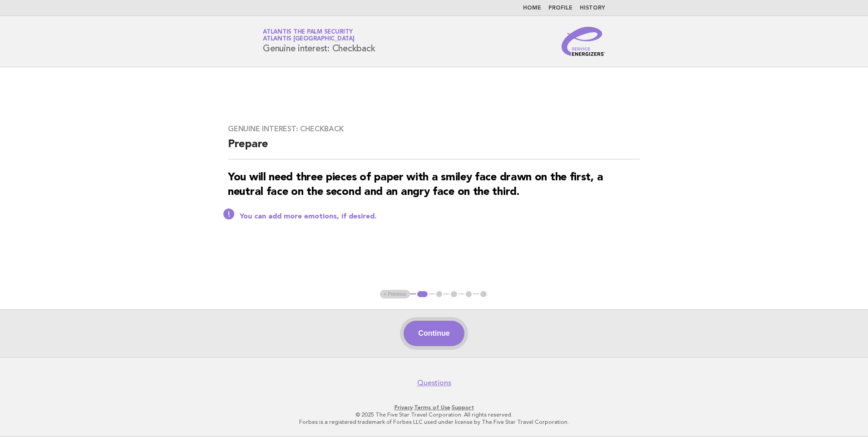 The image size is (868, 437). What do you see at coordinates (434, 148) in the screenshot?
I see `h2: Prepare` at bounding box center [434, 148].